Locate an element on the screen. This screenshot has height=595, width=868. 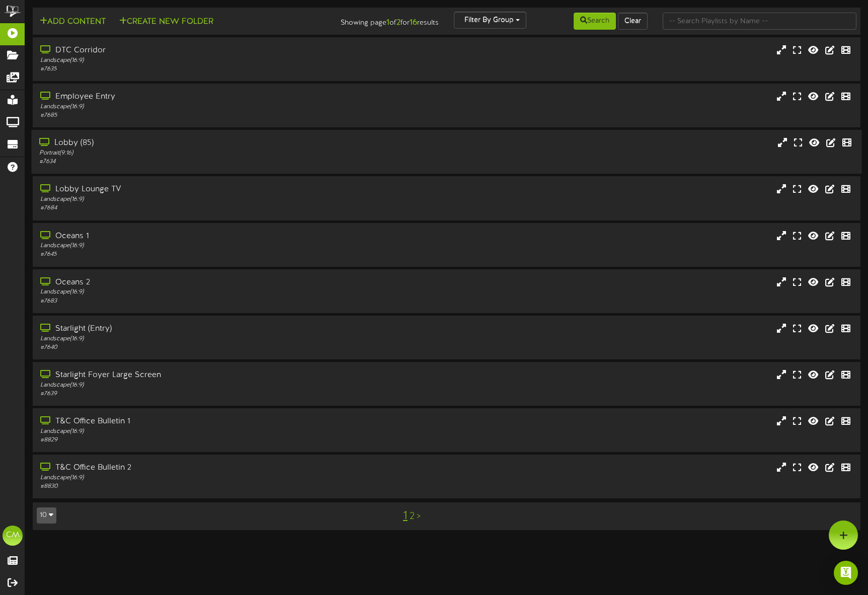
button: Filter By Group is located at coordinates (490, 20).